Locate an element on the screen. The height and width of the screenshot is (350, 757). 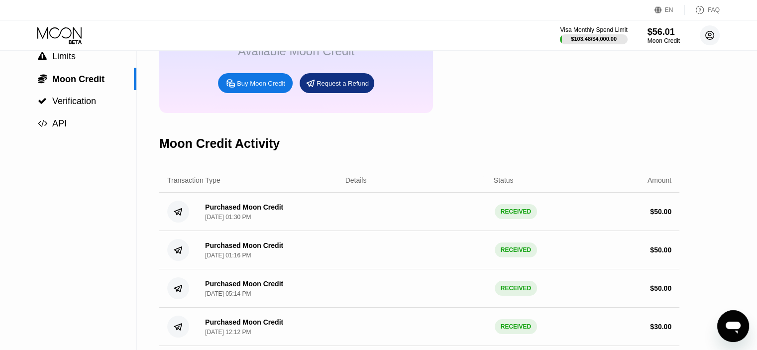
div: Visa Monthly Spend Limit$103.48/$4,000.00 is located at coordinates (593, 35).